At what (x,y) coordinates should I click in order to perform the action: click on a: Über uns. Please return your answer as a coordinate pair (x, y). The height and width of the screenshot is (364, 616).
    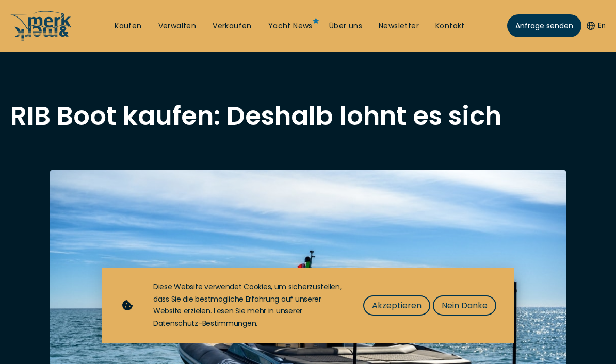
    Looking at the image, I should click on (345, 26).